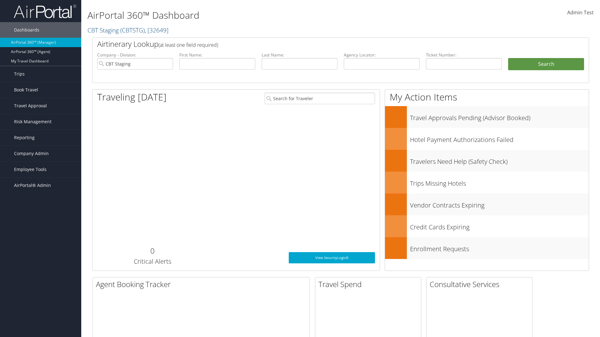 The height and width of the screenshot is (337, 600). I want to click on h3: Credit Cards Expiring, so click(499, 226).